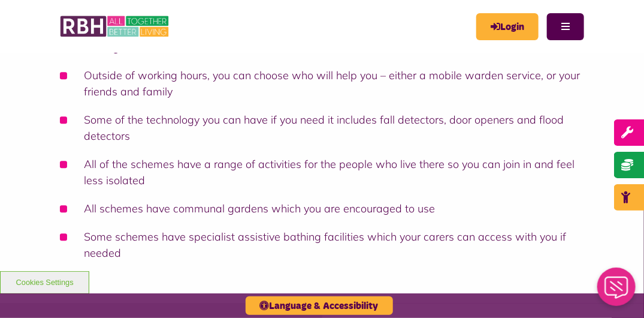 This screenshot has width=644, height=318. What do you see at coordinates (507, 26) in the screenshot?
I see `a: MyRBH` at bounding box center [507, 26].